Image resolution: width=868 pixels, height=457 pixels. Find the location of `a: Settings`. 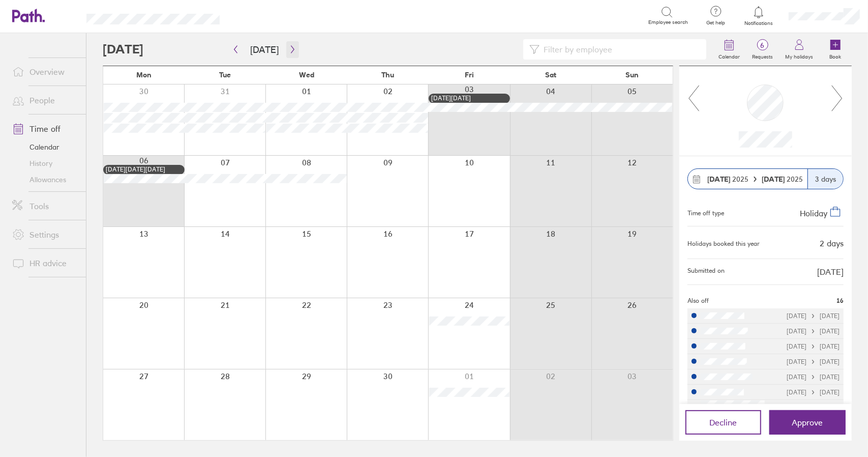

a: Settings is located at coordinates (45, 234).